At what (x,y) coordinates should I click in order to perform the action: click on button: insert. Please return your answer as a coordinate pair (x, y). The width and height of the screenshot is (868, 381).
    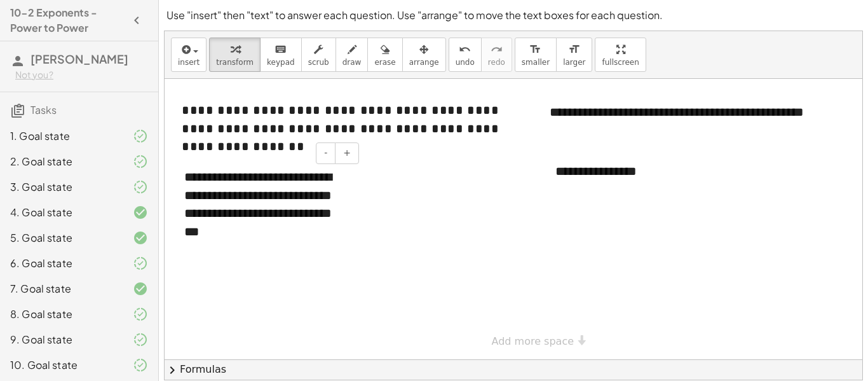
    Looking at the image, I should click on (188, 54).